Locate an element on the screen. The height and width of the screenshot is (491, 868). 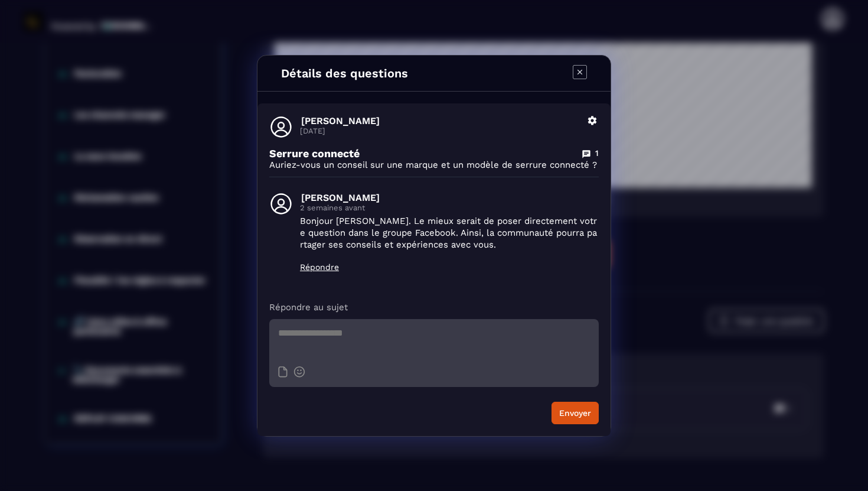
p: 1 is located at coordinates (597, 153).